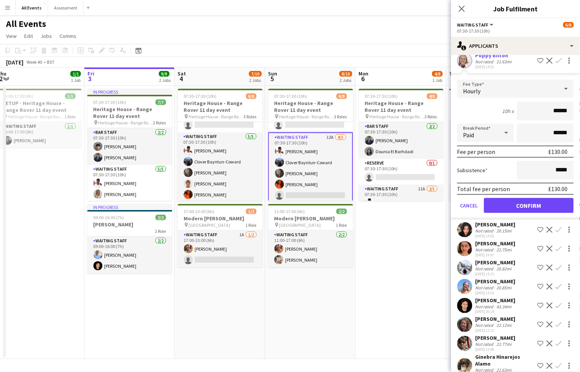 The height and width of the screenshot is (372, 580). Describe the element at coordinates (402, 145) in the screenshot. I see `app-job-card: 07:30-17:30 (10h)4/8Heritage House - Range Rover 11 day event Heritage House - Range Rover 11 day...` at that location.